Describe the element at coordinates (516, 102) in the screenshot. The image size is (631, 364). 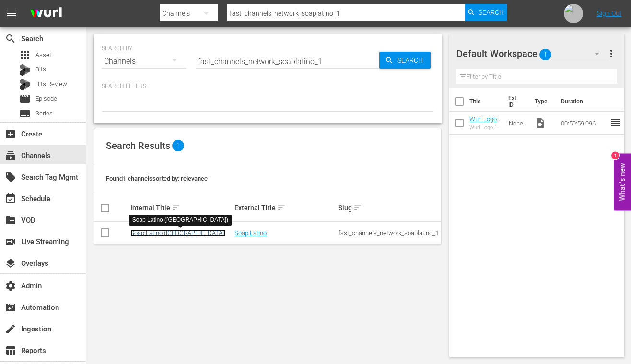
I see `th: Ext. ID` at that location.